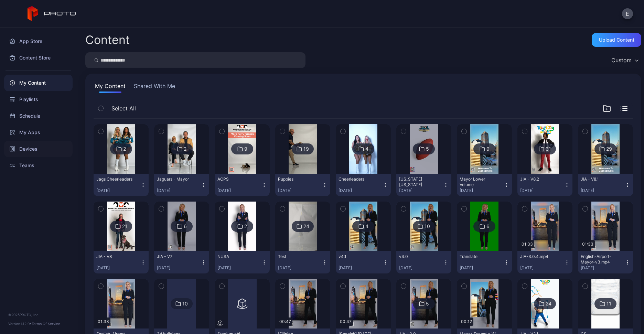 This screenshot has width=644, height=334. I want to click on div: 31, so click(548, 149).